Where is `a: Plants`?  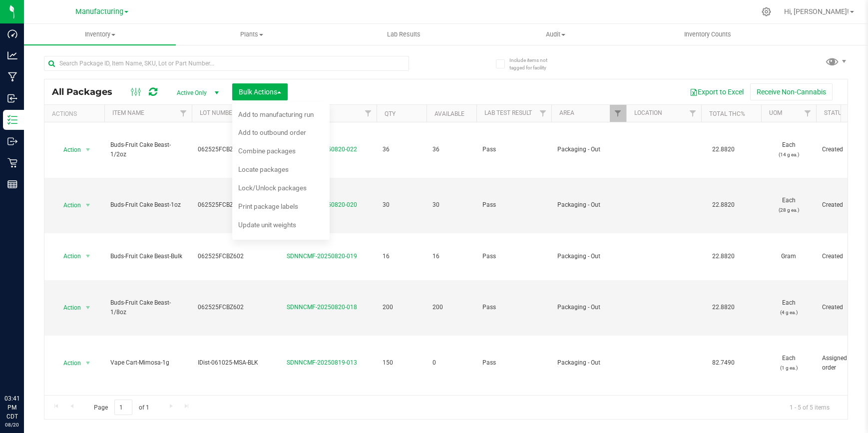 a: Plants is located at coordinates (252, 34).